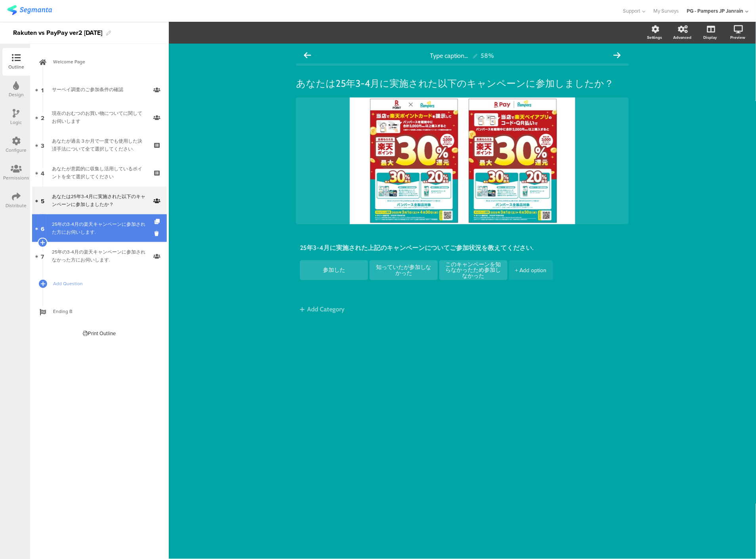  I want to click on div: Outline, so click(16, 67).